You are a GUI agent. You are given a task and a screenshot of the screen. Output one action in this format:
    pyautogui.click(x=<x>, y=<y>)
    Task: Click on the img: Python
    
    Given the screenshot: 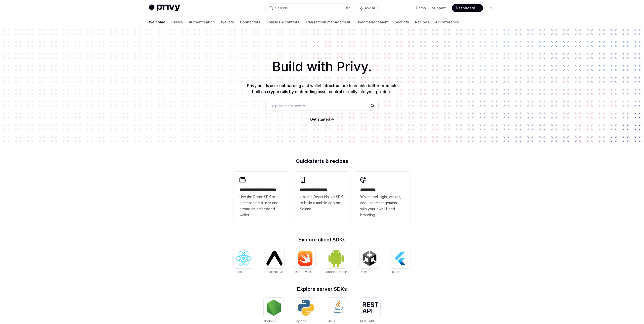 What is the action you would take?
    pyautogui.click(x=306, y=308)
    